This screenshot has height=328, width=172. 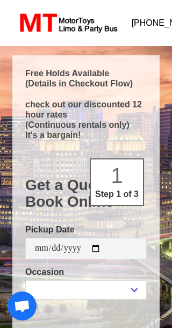 What do you see at coordinates (117, 195) in the screenshot?
I see `p: Step 1 of 3` at bounding box center [117, 195].